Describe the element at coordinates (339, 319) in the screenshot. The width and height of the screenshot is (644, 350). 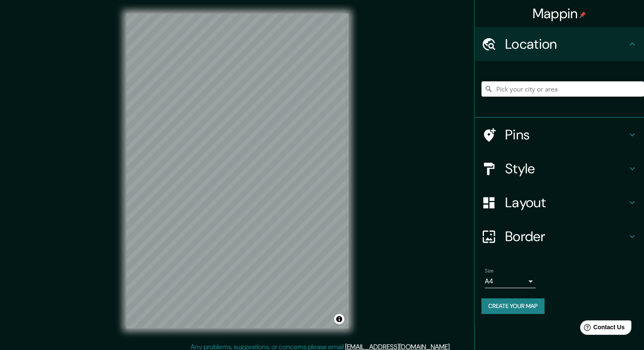
I see `button: Toggle attribution` at that location.